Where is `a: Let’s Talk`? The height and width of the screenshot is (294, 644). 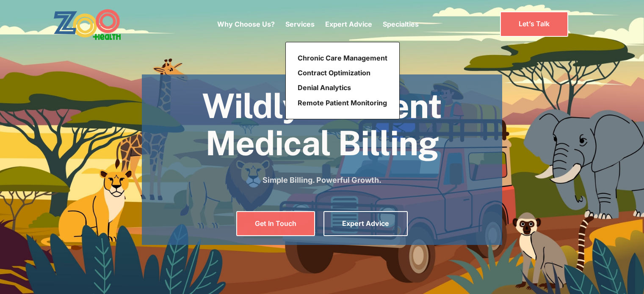
a: Let’s Talk is located at coordinates (534, 23).